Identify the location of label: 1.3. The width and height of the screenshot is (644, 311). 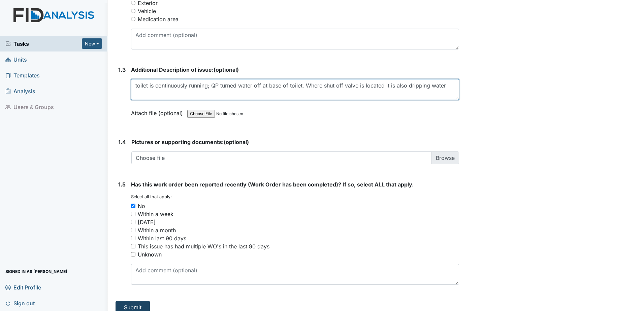
(122, 70).